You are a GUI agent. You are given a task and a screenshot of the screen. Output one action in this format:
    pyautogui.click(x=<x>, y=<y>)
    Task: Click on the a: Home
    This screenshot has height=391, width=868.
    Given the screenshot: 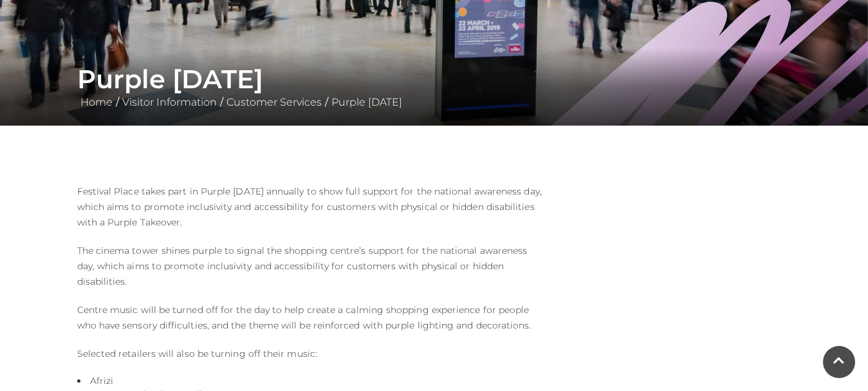 What is the action you would take?
    pyautogui.click(x=97, y=102)
    